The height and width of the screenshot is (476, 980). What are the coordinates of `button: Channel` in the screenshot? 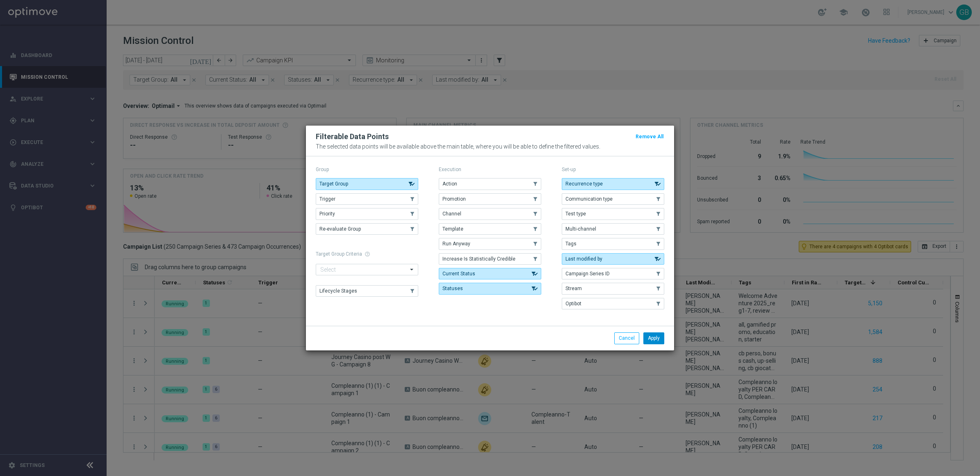 It's located at (490, 214).